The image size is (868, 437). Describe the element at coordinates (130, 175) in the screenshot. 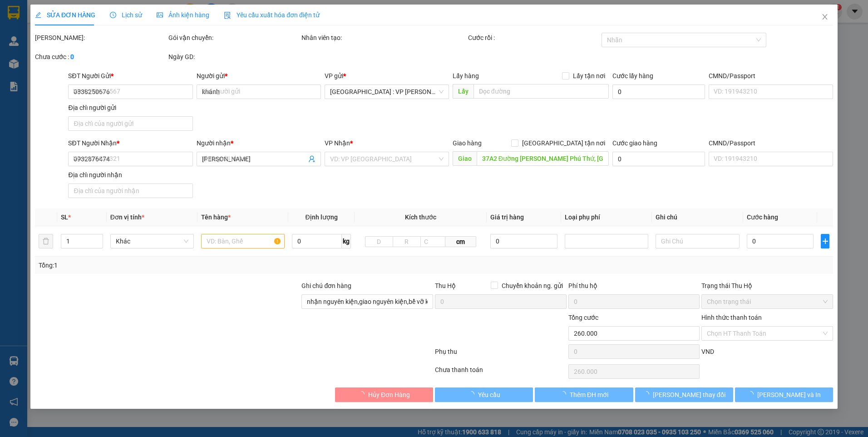

I see `div: Địa chỉ người nhận` at that location.